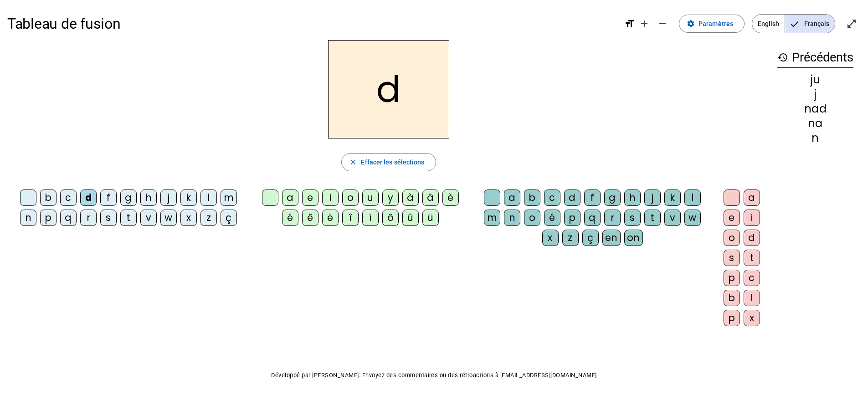 The image size is (868, 415). I want to click on mat-icon: close, so click(353, 162).